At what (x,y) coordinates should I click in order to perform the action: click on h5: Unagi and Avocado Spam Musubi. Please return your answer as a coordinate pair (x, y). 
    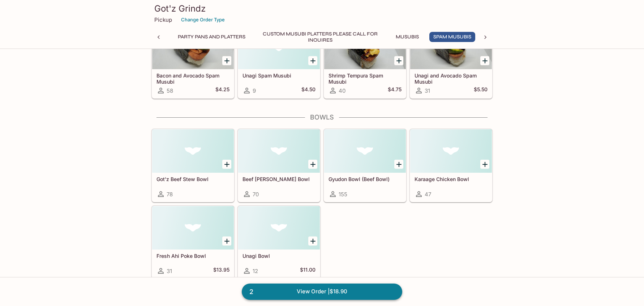
    Looking at the image, I should click on (451, 78).